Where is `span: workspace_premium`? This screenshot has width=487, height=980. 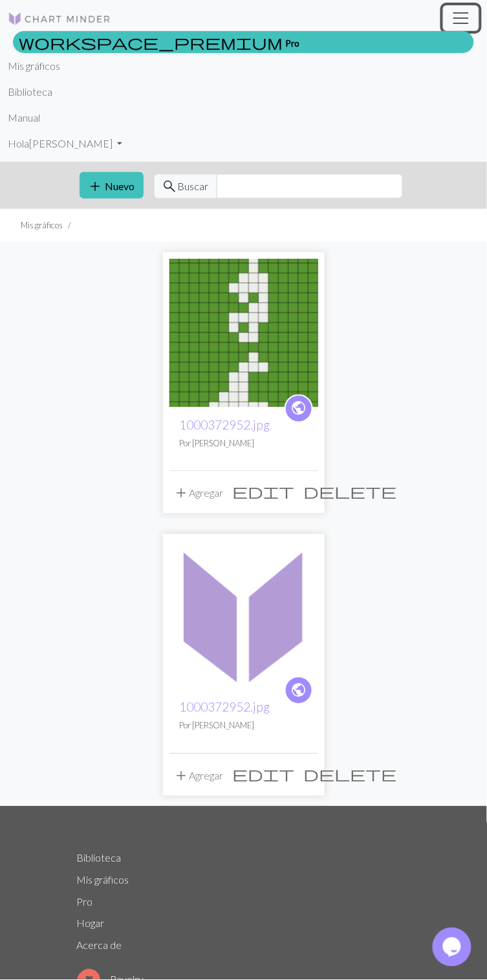 span: workspace_premium is located at coordinates (150, 42).